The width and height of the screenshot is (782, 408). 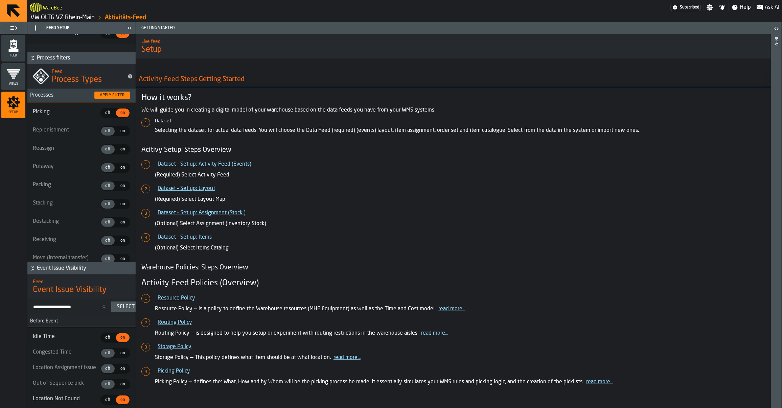 What do you see at coordinates (460, 382) in the screenshot?
I see `p: Picking Policy — defines the: What, How and by Whom will be the picking process be made. It essen...` at bounding box center [460, 382].